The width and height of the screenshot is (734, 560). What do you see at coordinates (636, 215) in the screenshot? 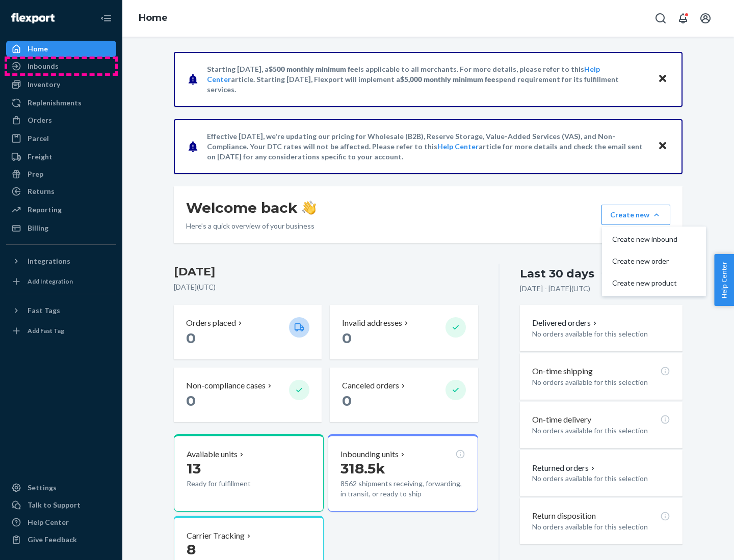
I see `button: Create newCreate new inboundCreate new orderCreate new product` at bounding box center [636, 215].